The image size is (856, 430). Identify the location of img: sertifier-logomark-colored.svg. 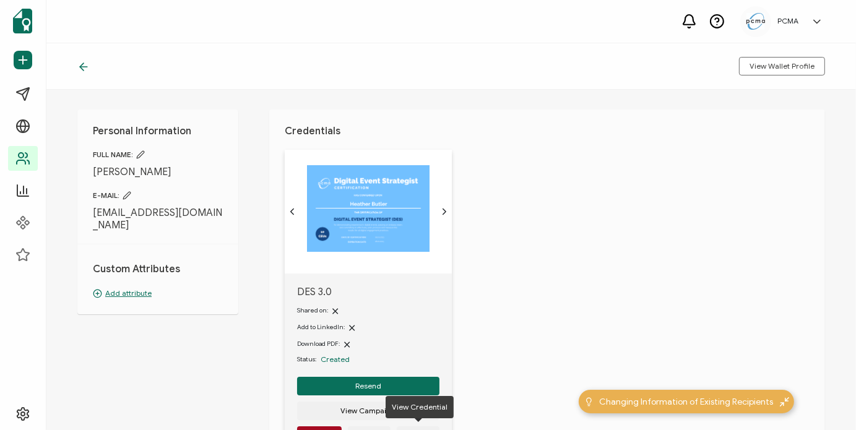
(22, 21).